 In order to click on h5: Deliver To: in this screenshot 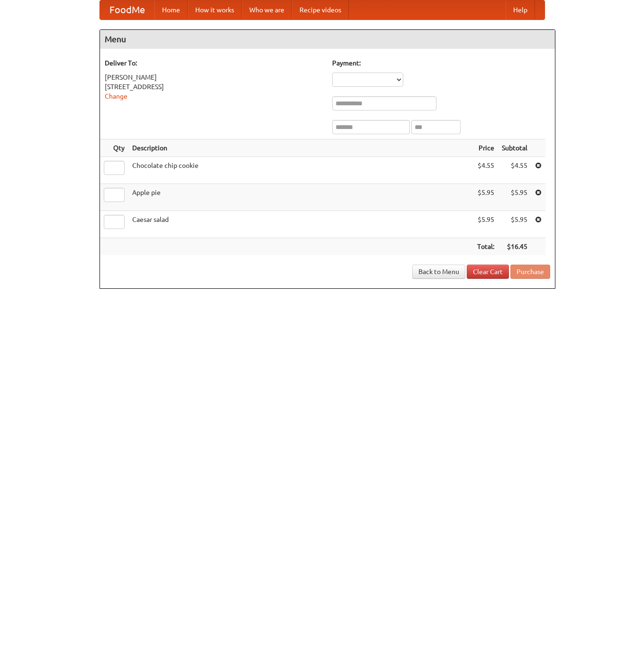, I will do `click(214, 63)`.